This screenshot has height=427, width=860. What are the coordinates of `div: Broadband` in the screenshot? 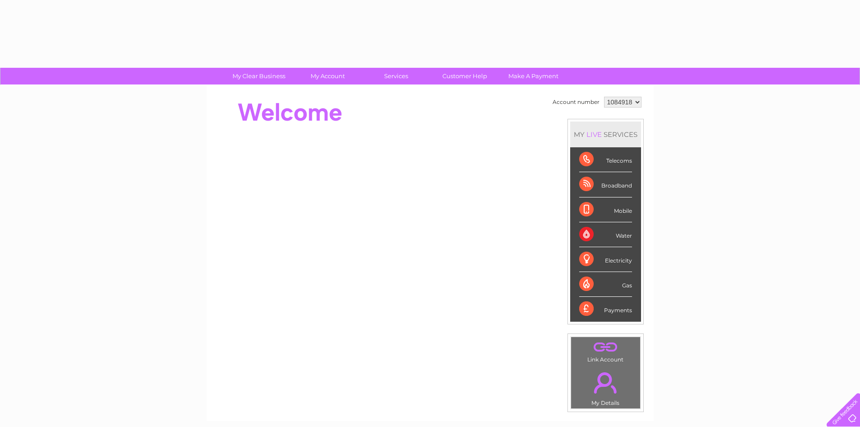 It's located at (605, 184).